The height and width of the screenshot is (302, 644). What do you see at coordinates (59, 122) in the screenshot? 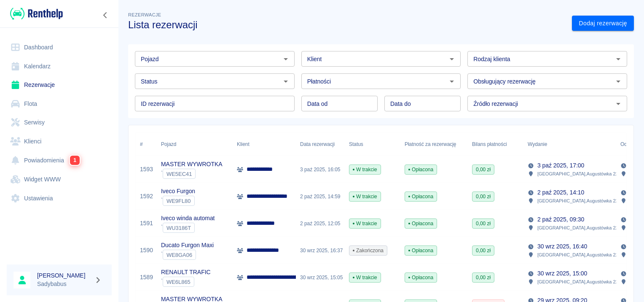
I see `a: Serwisy` at bounding box center [59, 122].